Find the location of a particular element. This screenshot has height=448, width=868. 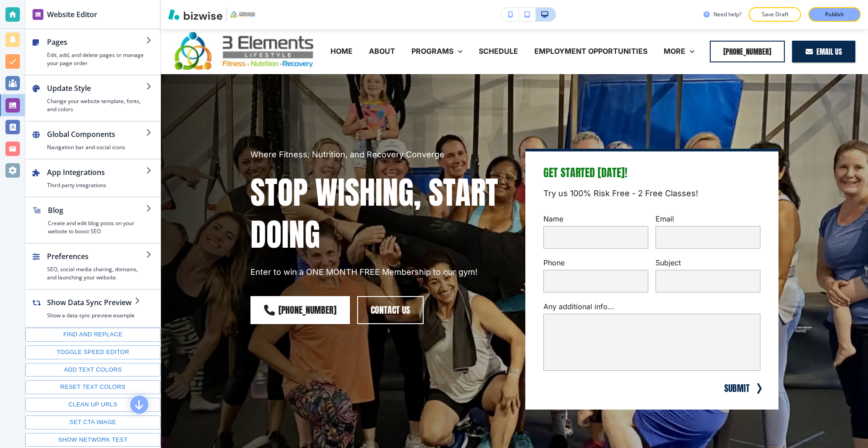

p: ABOUT is located at coordinates (382, 51).